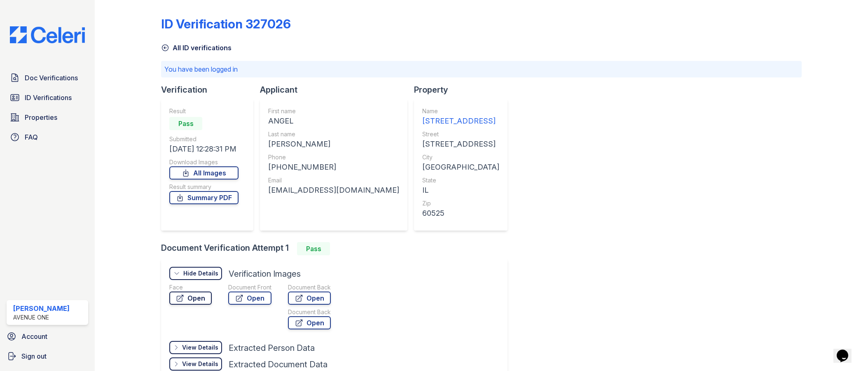 The height and width of the screenshot is (371, 868). I want to click on div: City, so click(460, 157).